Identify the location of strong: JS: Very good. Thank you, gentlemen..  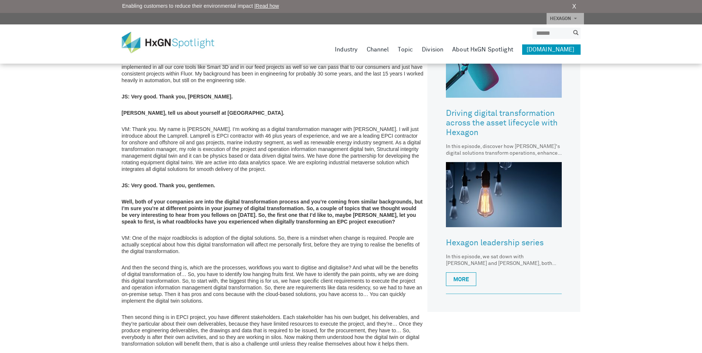
(168, 185).